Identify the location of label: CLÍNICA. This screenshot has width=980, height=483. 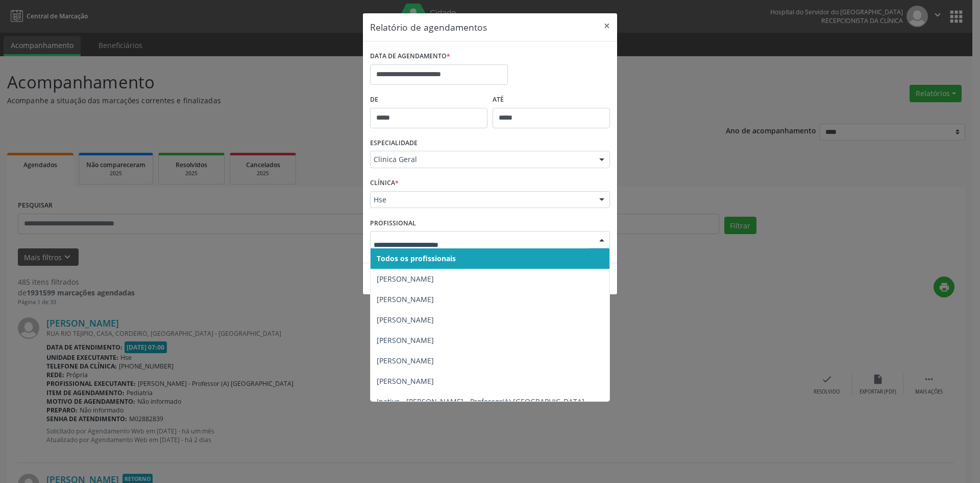
(384, 182).